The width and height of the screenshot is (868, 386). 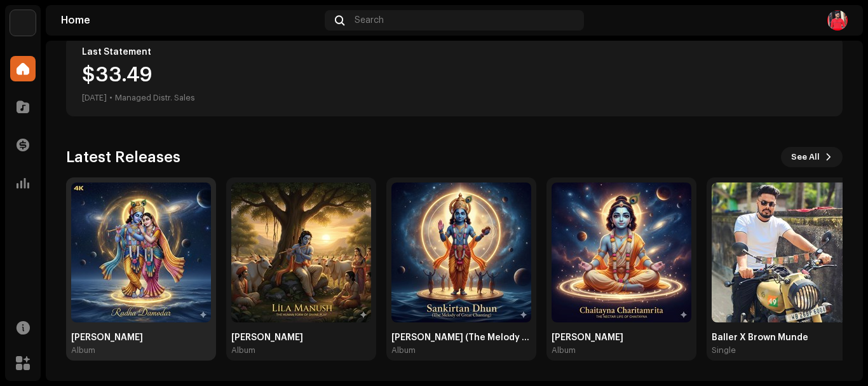 I want to click on div: Home, so click(x=190, y=20).